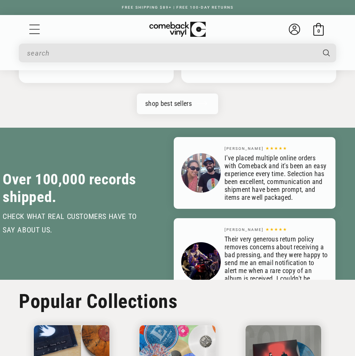  Describe the element at coordinates (177, 7) in the screenshot. I see `a: FREE SHIPPING $89+ | FREE 100-DAY RETURNS` at that location.